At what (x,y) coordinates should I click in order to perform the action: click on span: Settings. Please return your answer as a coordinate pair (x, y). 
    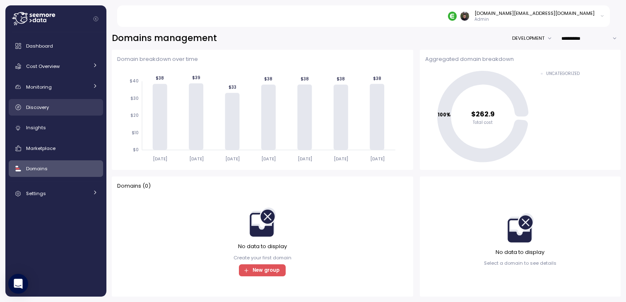
    Looking at the image, I should click on (36, 193).